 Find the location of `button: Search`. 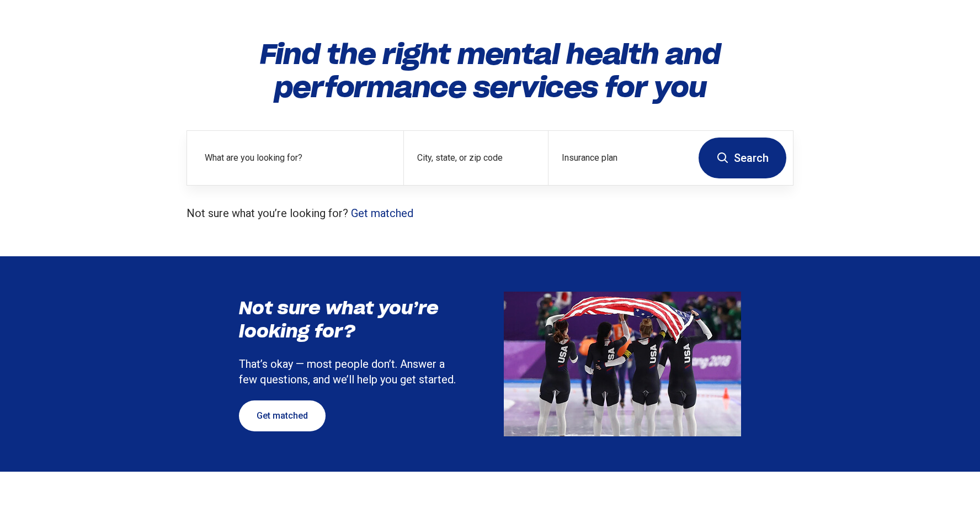

button: Search is located at coordinates (742, 158).